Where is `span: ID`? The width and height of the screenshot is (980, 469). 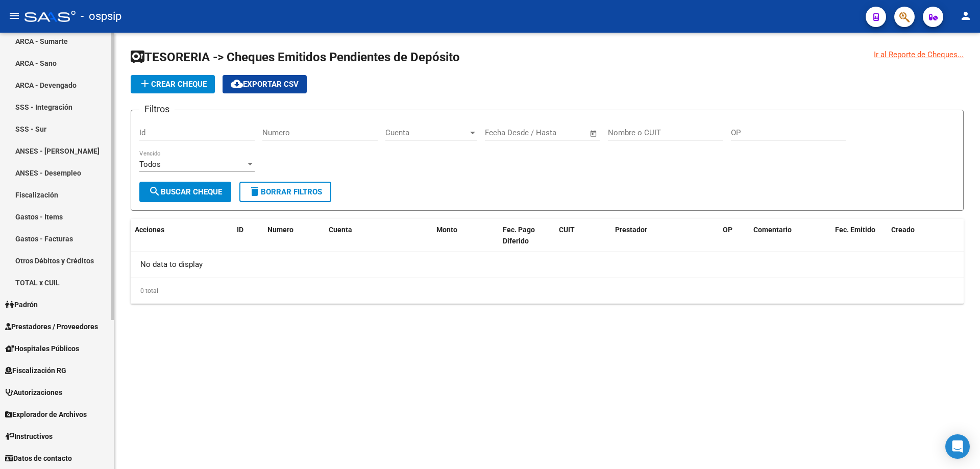
span: ID is located at coordinates (240, 230).